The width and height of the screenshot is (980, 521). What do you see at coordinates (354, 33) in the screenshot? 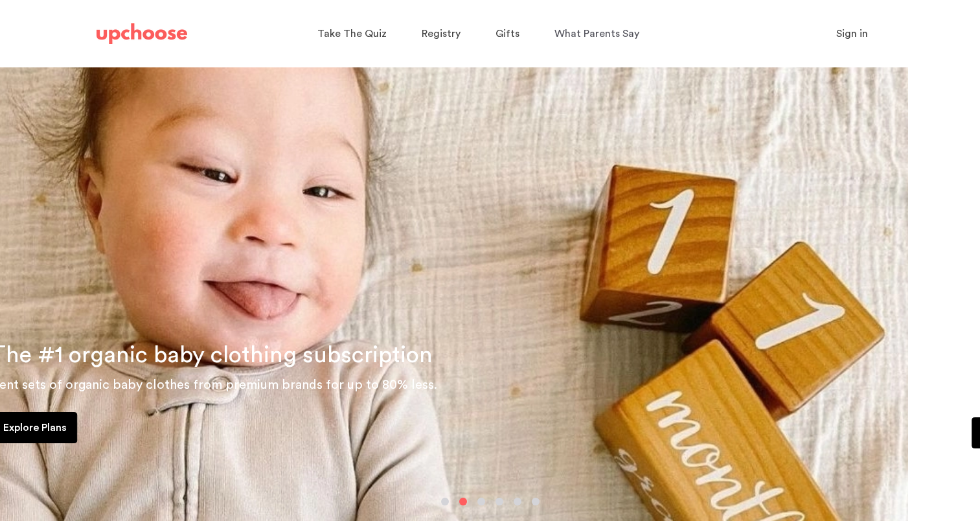
I see `a: Take The Quiz` at bounding box center [354, 33].